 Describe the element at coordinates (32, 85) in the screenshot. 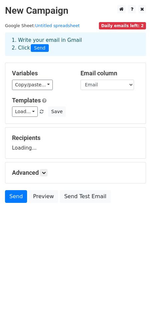

I see `a: Copy/paste...` at that location.